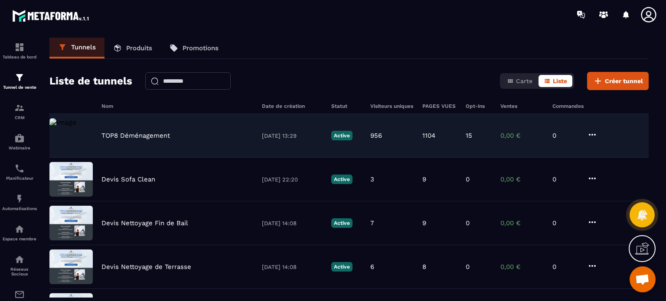 This screenshot has width=666, height=301. Describe the element at coordinates (146, 267) in the screenshot. I see `p: Devis Nettoyage de Terrasse` at that location.